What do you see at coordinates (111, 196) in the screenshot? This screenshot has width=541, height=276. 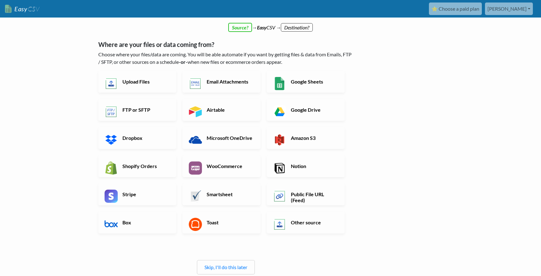 I see `img: Stripe App & API` at bounding box center [111, 196].